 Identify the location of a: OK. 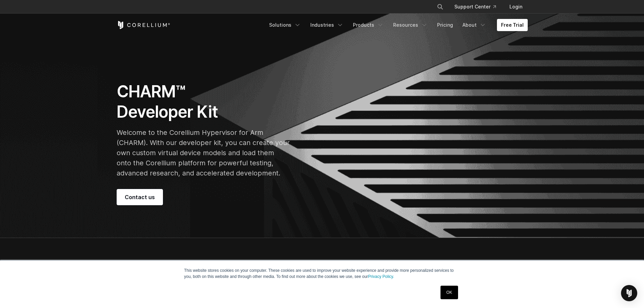
(449, 292).